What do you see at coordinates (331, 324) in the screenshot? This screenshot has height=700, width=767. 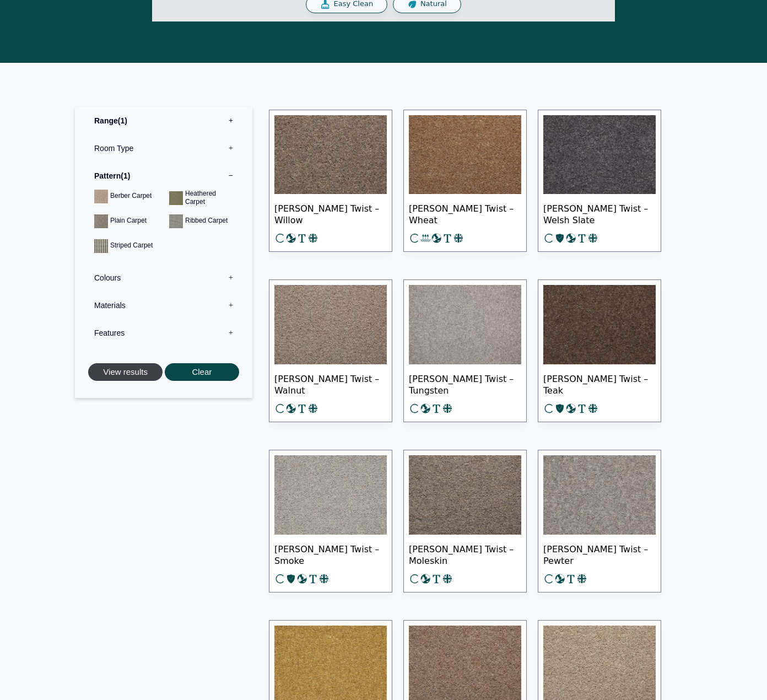 I see `img: Tomkinson Twist - Walnut` at bounding box center [331, 324].